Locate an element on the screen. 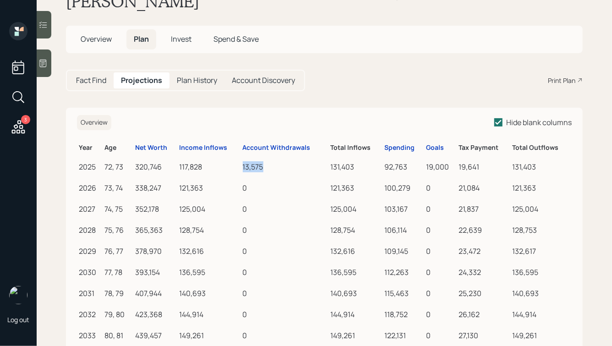 The image size is (612, 346). h5: Account Discovery is located at coordinates (263, 80).